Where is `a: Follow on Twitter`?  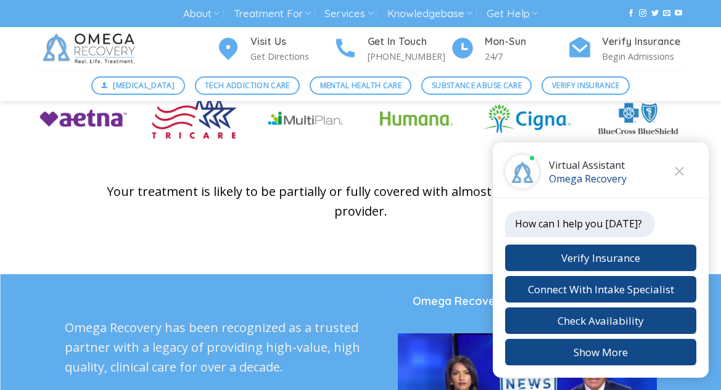 a: Follow on Twitter is located at coordinates (655, 14).